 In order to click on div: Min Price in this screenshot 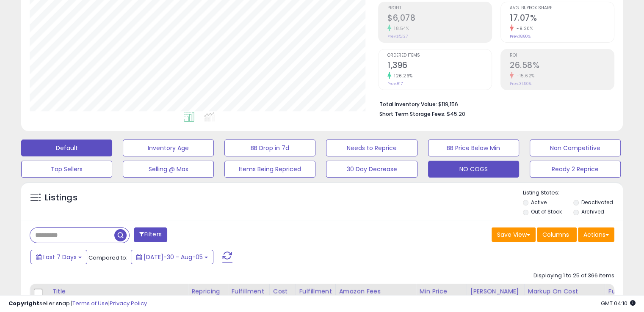, I will do `click(441, 292)`.